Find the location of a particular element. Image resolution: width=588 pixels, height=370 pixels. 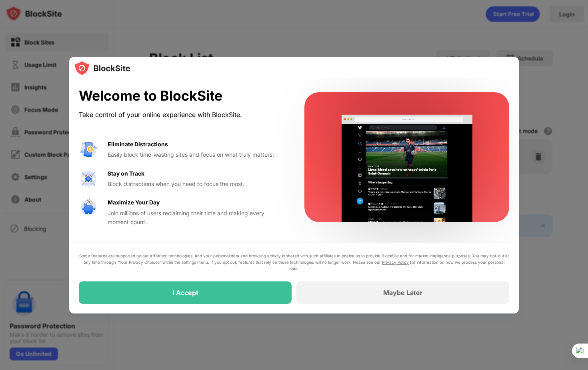

img: logo-blocksite.svg is located at coordinates (102, 68).